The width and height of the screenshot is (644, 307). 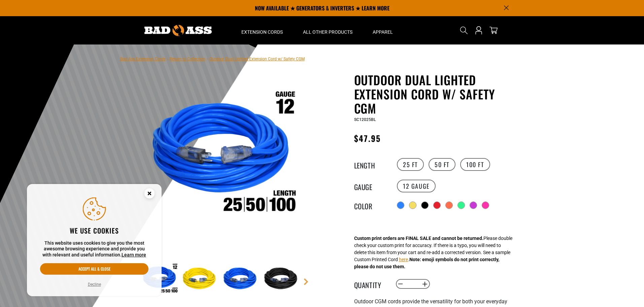 I want to click on label: 100 FT, so click(x=475, y=165).